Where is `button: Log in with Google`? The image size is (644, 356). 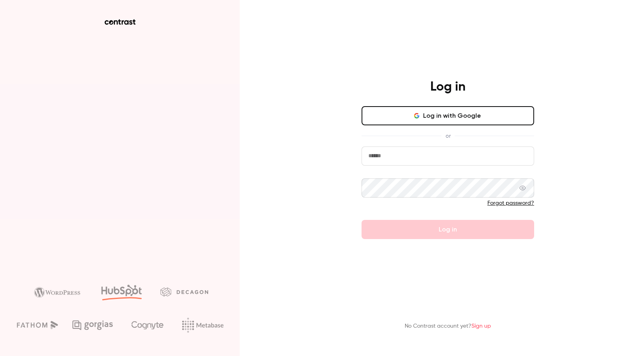 button: Log in with Google is located at coordinates (448, 116).